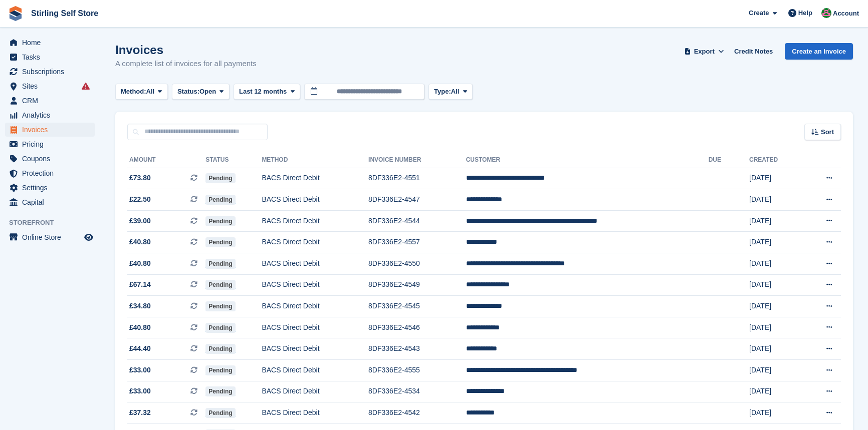  I want to click on span: Analytics, so click(52, 115).